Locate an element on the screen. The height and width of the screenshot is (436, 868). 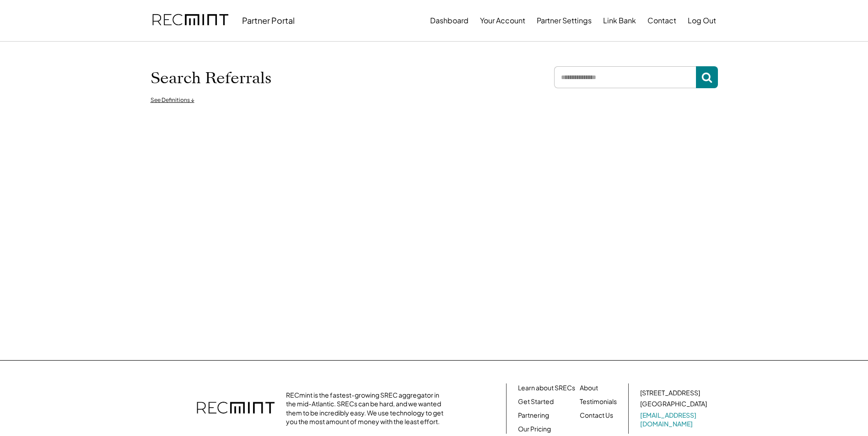
a: Testimonials is located at coordinates (598, 402).